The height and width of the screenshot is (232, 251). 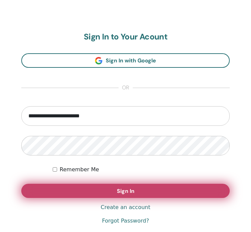 I want to click on label: Remember Me, so click(x=79, y=170).